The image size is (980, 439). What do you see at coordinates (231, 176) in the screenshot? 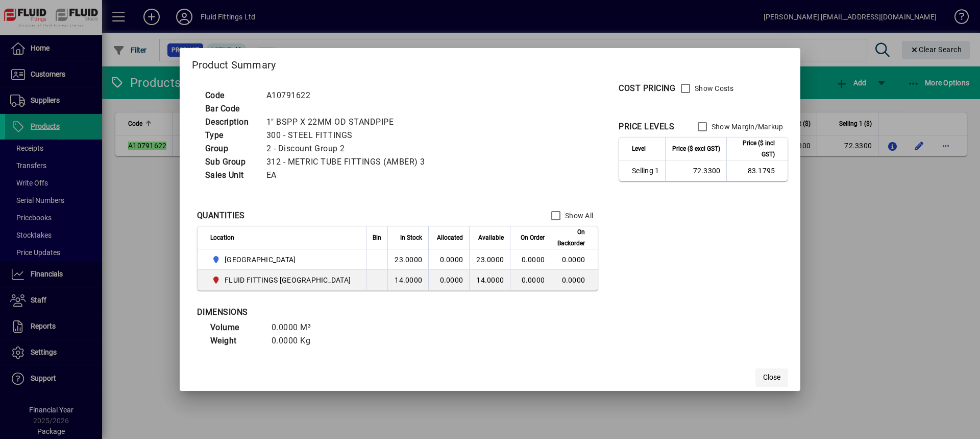
I see `td: Sales Unit` at bounding box center [231, 176].